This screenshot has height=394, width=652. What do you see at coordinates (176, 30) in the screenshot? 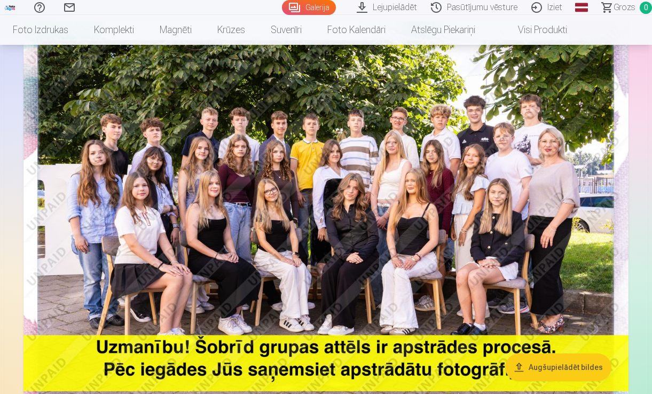
I see `a: Magnēti` at bounding box center [176, 30].